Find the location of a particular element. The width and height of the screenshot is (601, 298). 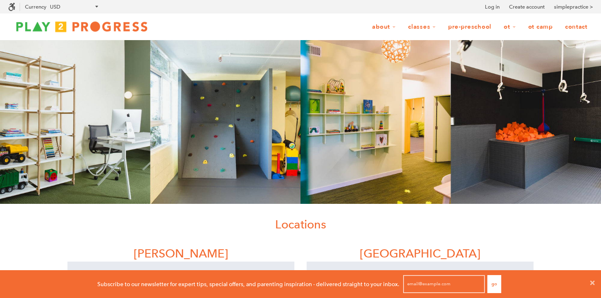

input: email@example.com is located at coordinates (444, 284).